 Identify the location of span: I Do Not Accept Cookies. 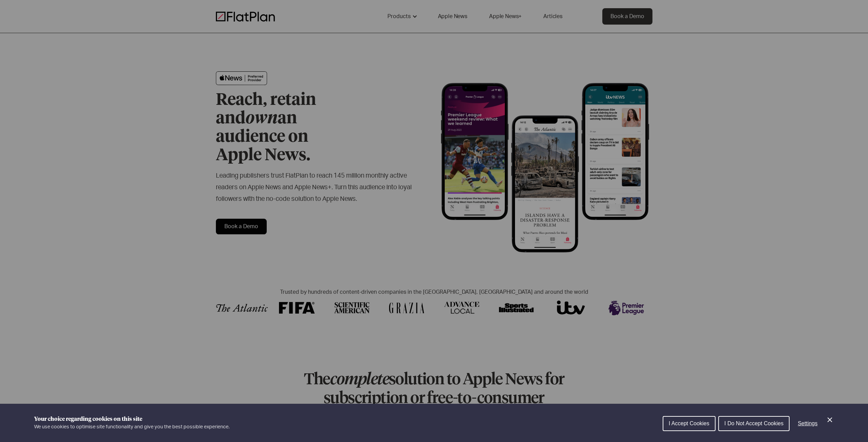
(754, 423).